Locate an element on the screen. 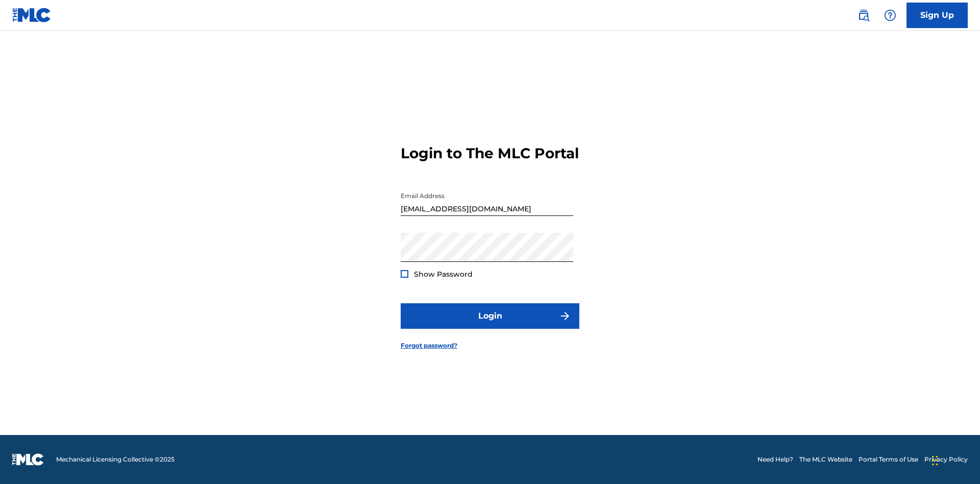  img: f7272a7cc735f4ea7f67.svg is located at coordinates (565, 316).